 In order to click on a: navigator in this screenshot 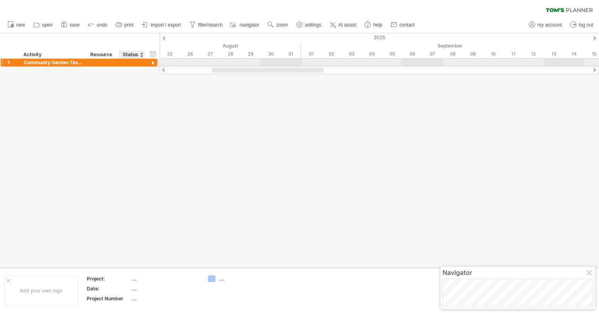, I will do `click(245, 25)`.